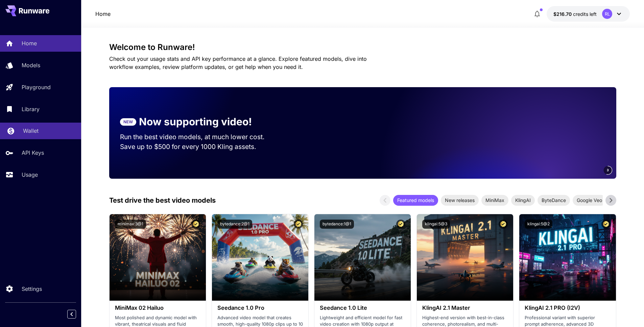  Describe the element at coordinates (32, 289) in the screenshot. I see `p: Settings` at that location.